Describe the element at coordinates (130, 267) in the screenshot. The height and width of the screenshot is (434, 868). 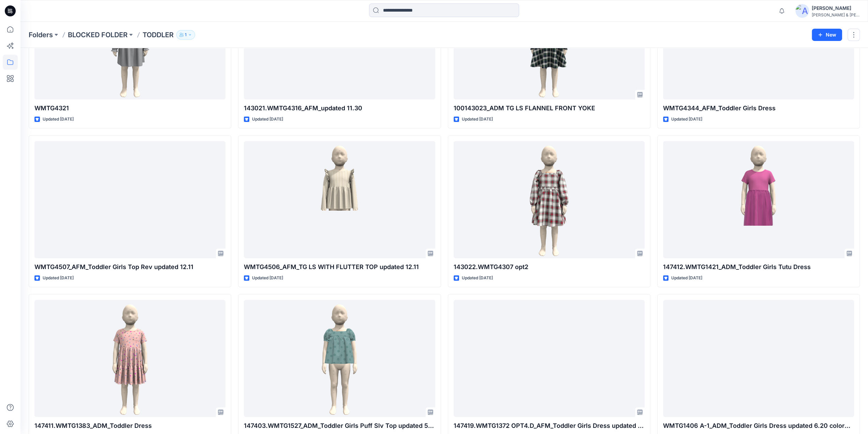
I see `p: WMTG4507_AFM_Toddler Girls Top Rev updated 12.11` at that location.